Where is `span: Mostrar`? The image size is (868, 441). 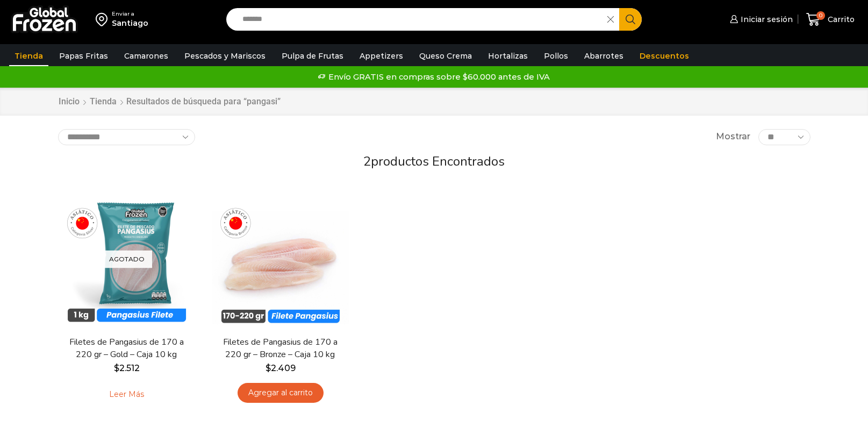 span: Mostrar is located at coordinates (733, 136).